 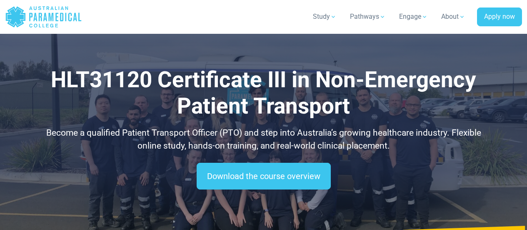 I want to click on h1: HLT31120 Certificate III in Non-Emergency Patient Transport, so click(x=263, y=93).